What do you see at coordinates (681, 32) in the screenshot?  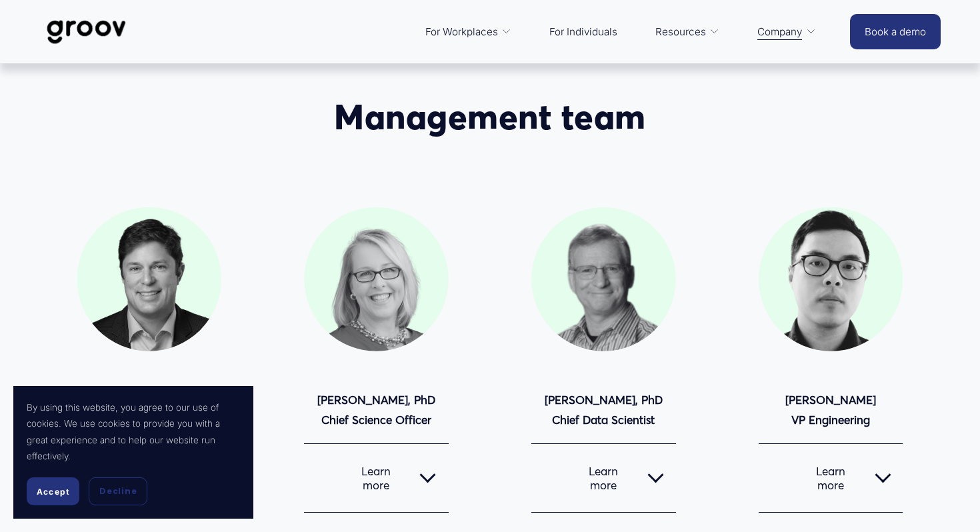 I see `span: Resources` at bounding box center [681, 32].